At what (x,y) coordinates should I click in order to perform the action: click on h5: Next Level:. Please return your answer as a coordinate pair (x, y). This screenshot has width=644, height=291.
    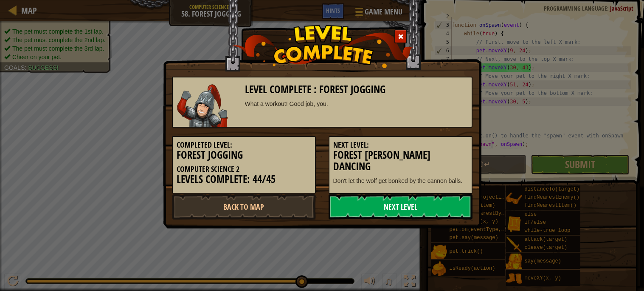
    Looking at the image, I should click on (401, 145).